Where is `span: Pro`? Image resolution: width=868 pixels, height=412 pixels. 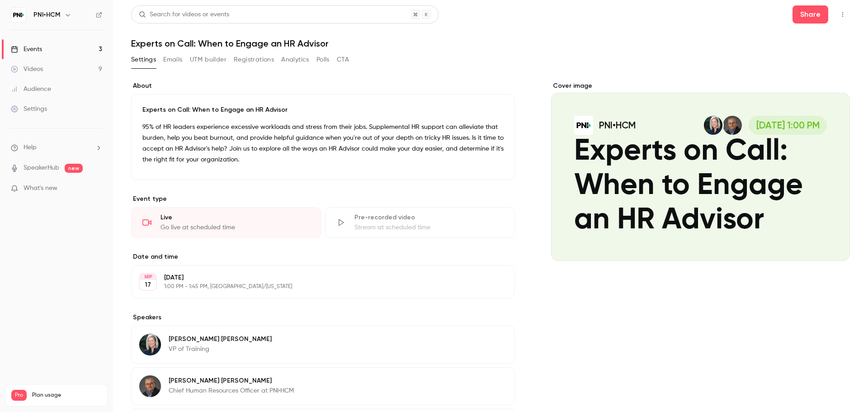
span: Pro is located at coordinates (19, 396).